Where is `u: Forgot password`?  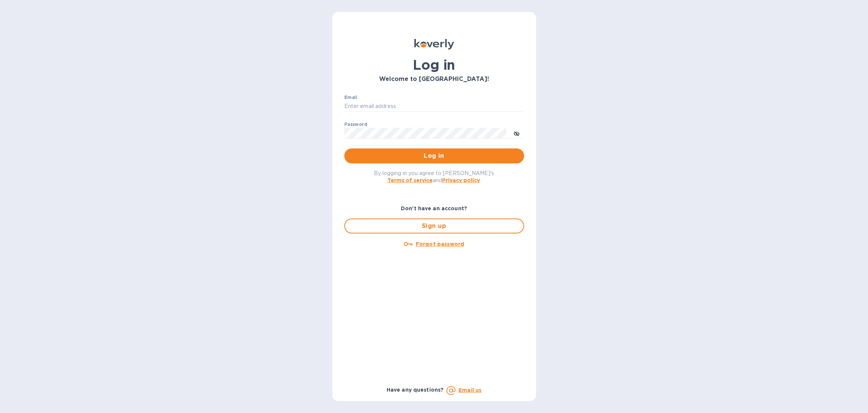
u: Forgot password is located at coordinates (439, 244).